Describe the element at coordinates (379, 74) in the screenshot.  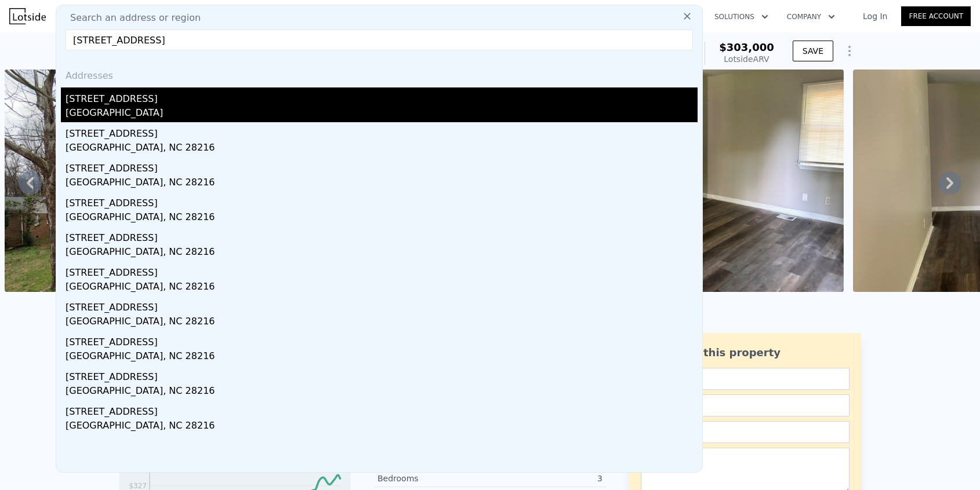
I see `div: Addresses` at that location.